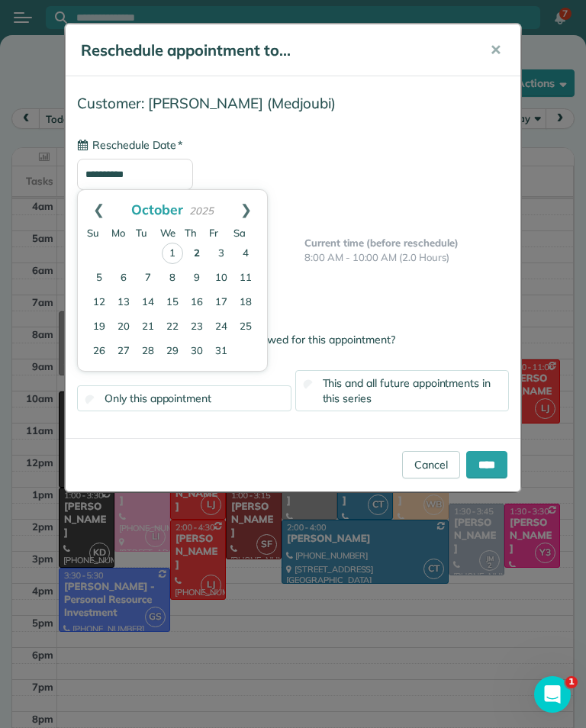 The image size is (586, 728). I want to click on a: 23, so click(197, 328).